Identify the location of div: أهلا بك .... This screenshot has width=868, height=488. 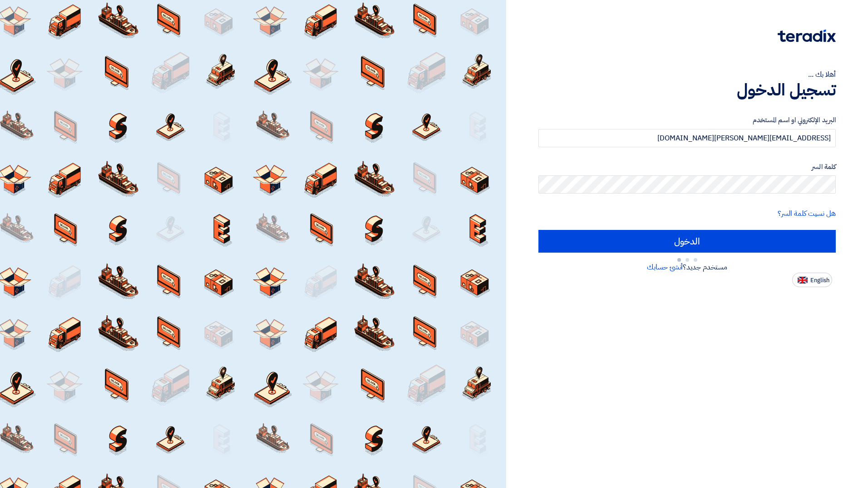
(687, 75).